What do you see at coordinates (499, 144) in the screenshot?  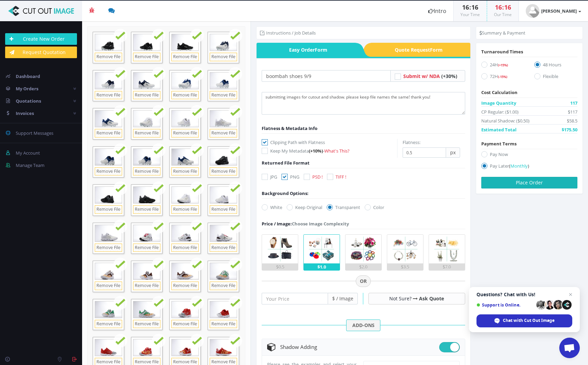 I see `span: Payment Terms` at bounding box center [499, 144].